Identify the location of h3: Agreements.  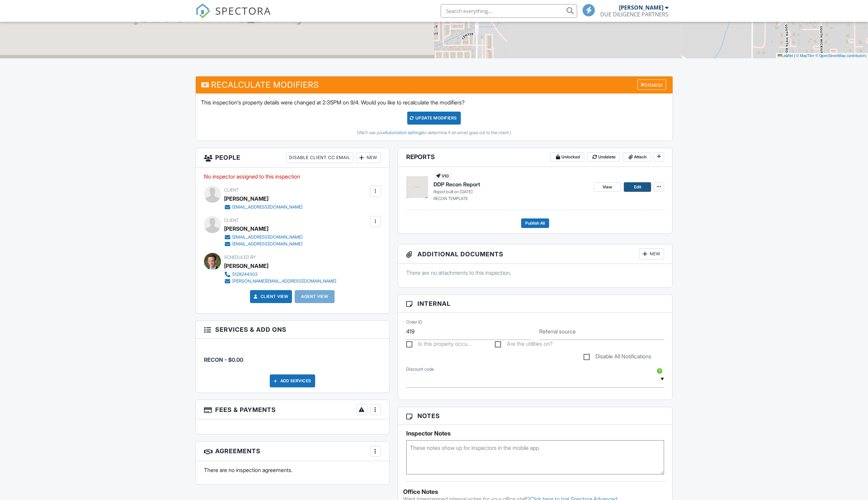
(292, 451).